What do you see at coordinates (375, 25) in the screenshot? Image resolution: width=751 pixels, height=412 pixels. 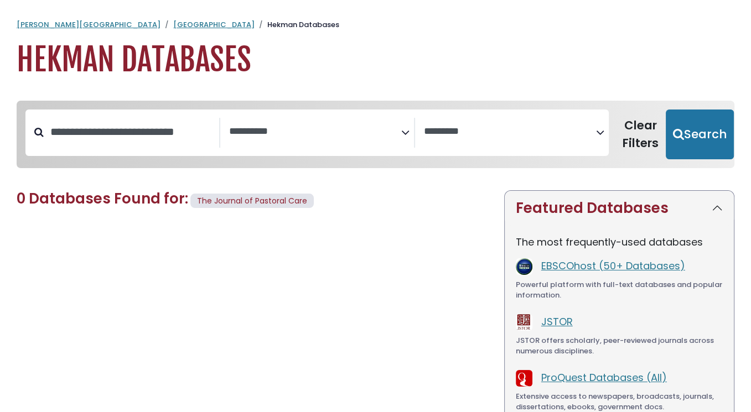 I see `nav: breadcrumb` at bounding box center [375, 25].